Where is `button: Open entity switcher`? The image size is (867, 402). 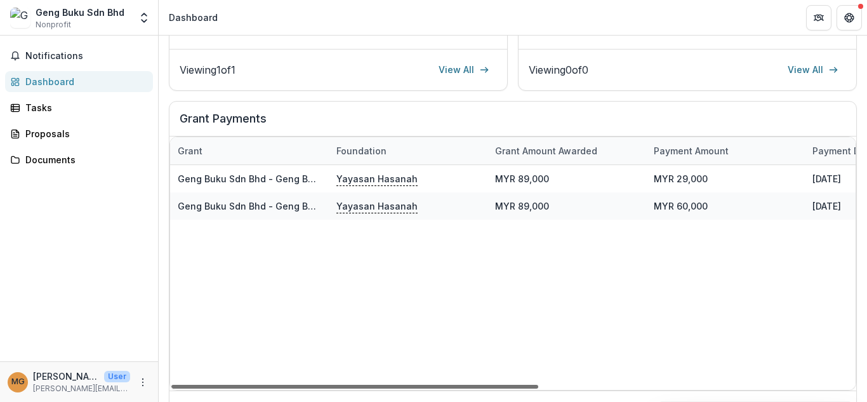 button: Open entity switcher is located at coordinates (144, 18).